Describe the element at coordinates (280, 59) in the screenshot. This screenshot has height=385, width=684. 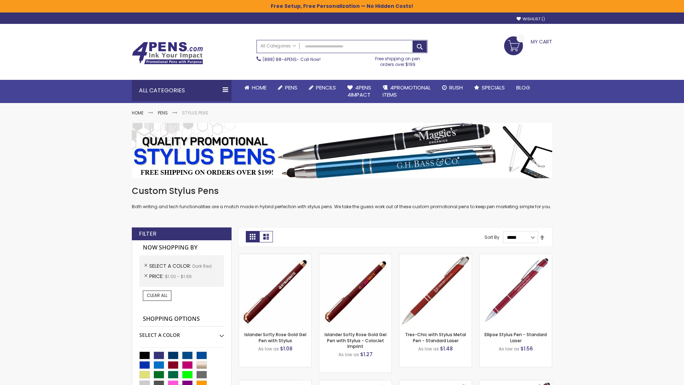
I see `a: (888) 88-4PENS` at that location.